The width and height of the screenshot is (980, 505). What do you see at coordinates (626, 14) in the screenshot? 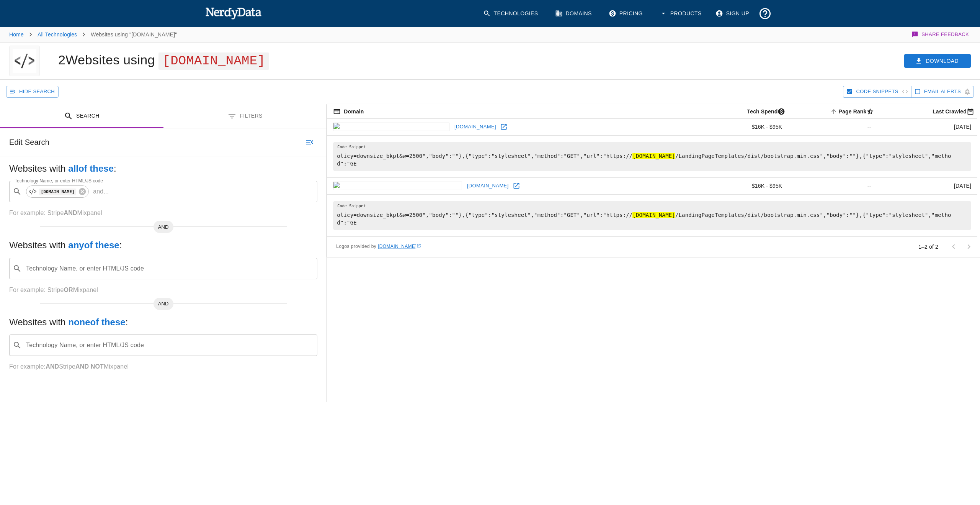
I see `a: Pricing` at bounding box center [626, 14].